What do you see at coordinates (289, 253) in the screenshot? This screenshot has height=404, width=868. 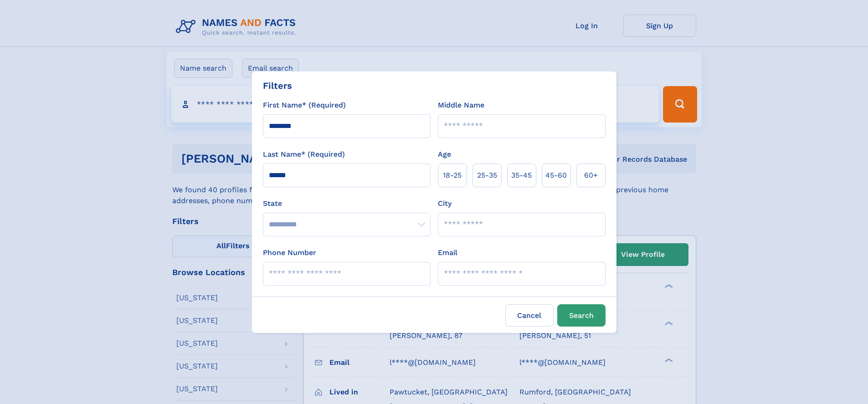 I see `label: Phone Number` at bounding box center [289, 253].